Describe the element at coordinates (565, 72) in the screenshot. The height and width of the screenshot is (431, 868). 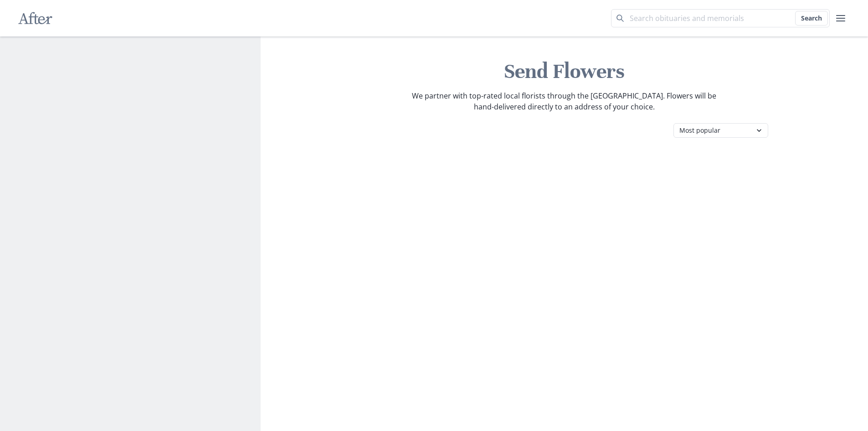
I see `h1: Send Flowers` at that location.